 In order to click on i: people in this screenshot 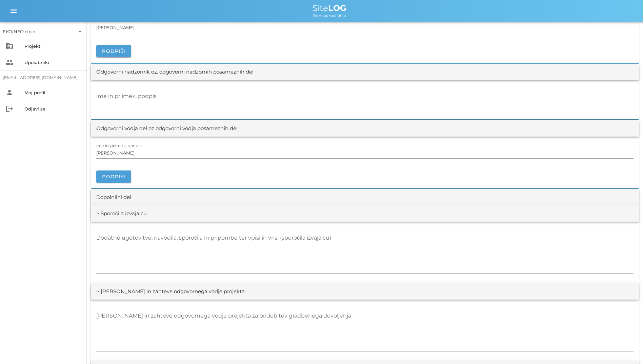, I will do `click(10, 62)`.